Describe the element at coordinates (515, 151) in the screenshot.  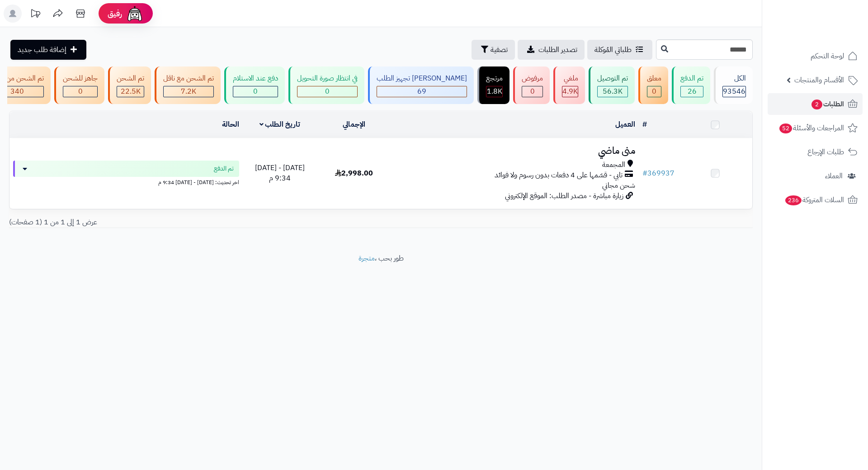
I see `h3: منى ماضي` at that location.